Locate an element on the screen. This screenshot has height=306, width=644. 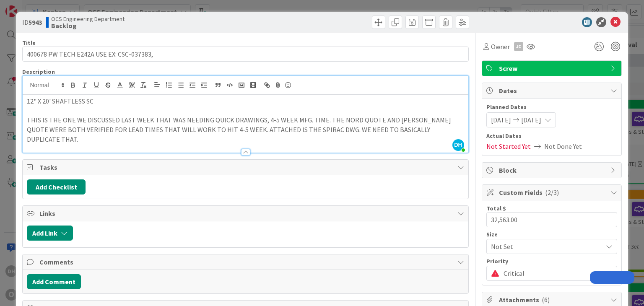
span: Planned Dates is located at coordinates (552, 107).